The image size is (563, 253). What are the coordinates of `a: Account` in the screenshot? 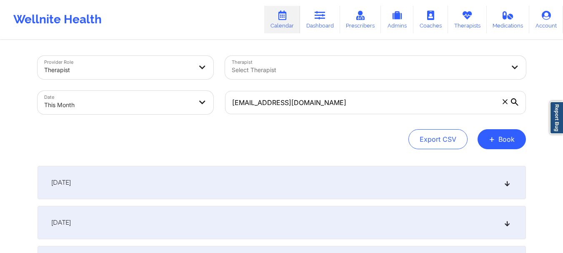 It's located at (546, 20).